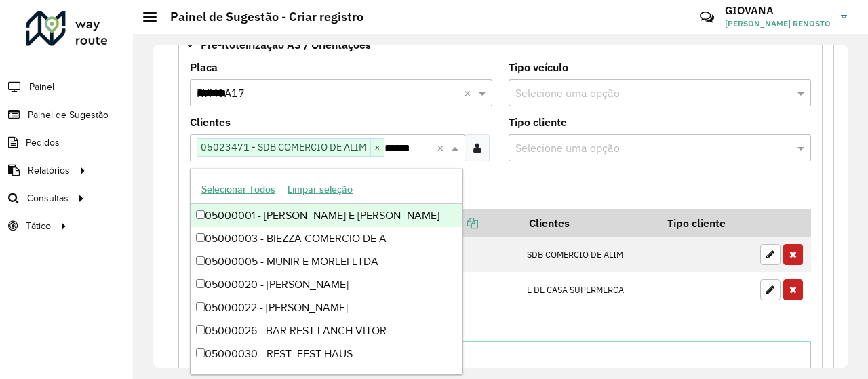  I want to click on span: Pedidos, so click(43, 143).